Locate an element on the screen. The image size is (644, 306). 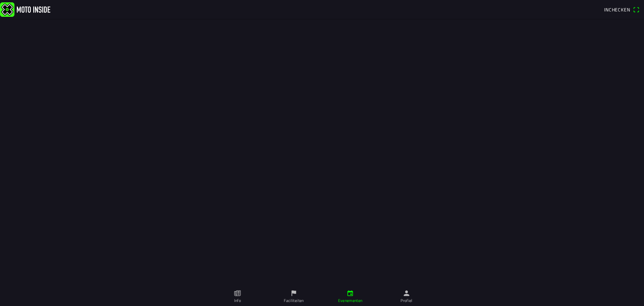
ion-label: Info is located at coordinates (238, 300).